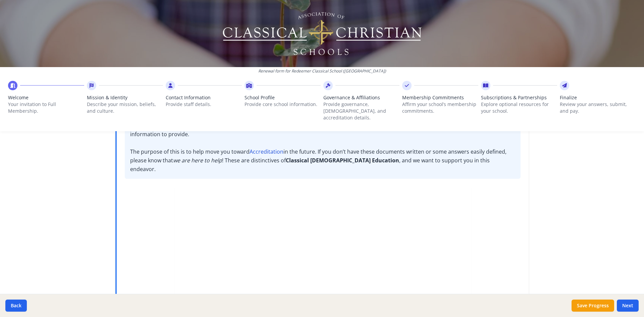 The image size is (644, 317). Describe the element at coordinates (46, 98) in the screenshot. I see `span: Welcome` at that location.